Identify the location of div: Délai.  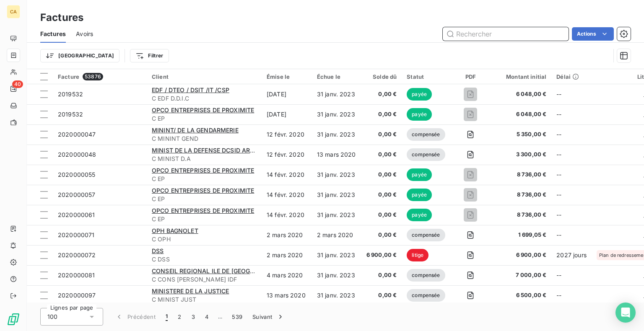
(571, 77).